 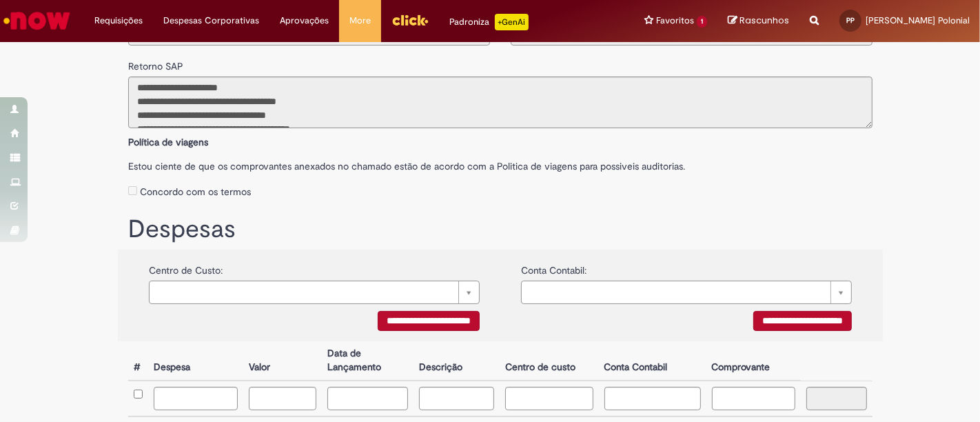 What do you see at coordinates (283, 361) in the screenshot?
I see `th: Valor` at bounding box center [283, 361].